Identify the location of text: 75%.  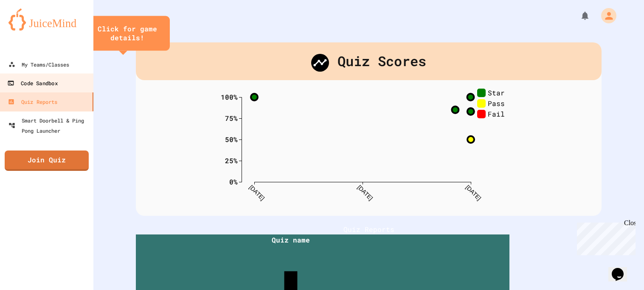
(231, 117).